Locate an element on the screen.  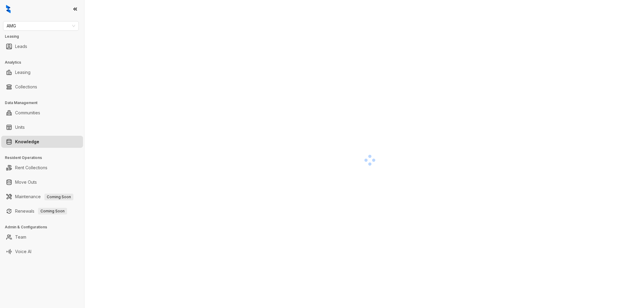
li: Leads is located at coordinates (42, 47).